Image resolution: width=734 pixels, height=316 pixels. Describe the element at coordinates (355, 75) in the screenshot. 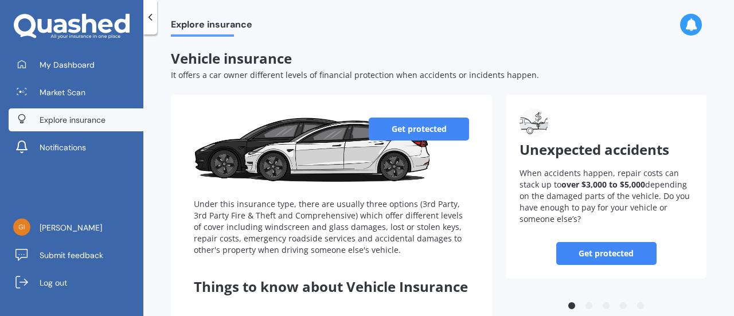

I see `span: It offers a car owner different levels of financial protection when accidents or incidents happen.` at that location.